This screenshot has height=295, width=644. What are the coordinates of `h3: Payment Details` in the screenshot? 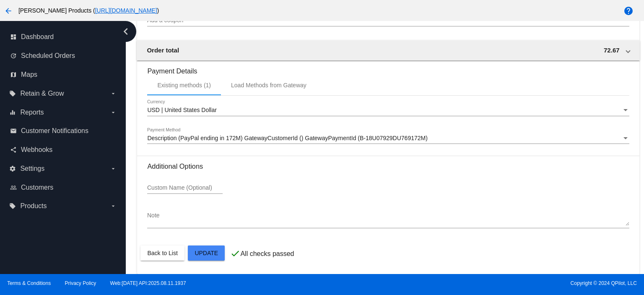 It's located at (388, 68).